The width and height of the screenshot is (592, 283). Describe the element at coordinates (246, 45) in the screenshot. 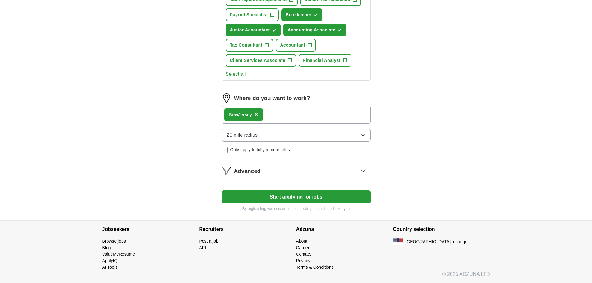

I see `span: Tax Consultant` at that location.